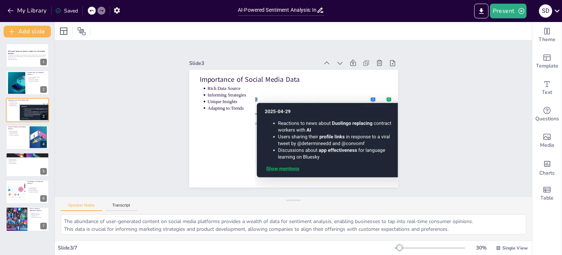 This screenshot has height=255, width=562. I want to click on button: Speaker Notes, so click(81, 207).